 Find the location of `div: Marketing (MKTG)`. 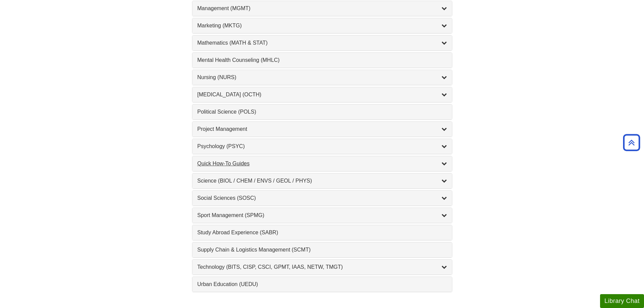

div: Marketing (MKTG) is located at coordinates (322, 26).